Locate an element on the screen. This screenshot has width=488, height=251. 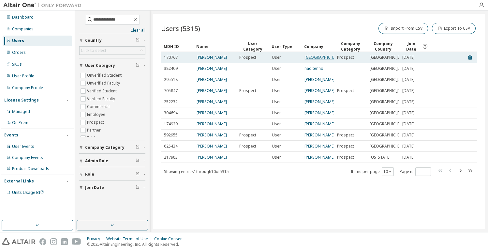
span: 174929 is located at coordinates (171, 124).